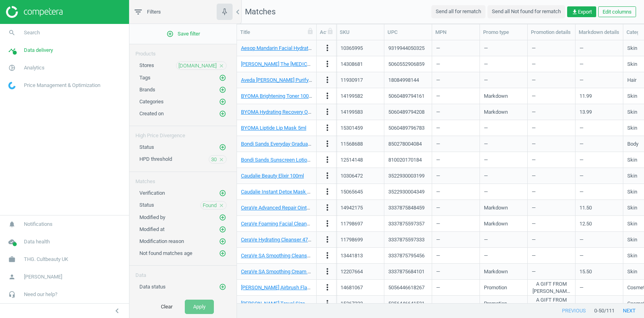 This screenshot has width=644, height=318. Describe the element at coordinates (352, 160) in the screenshot. I see `div: 12514148` at that location.